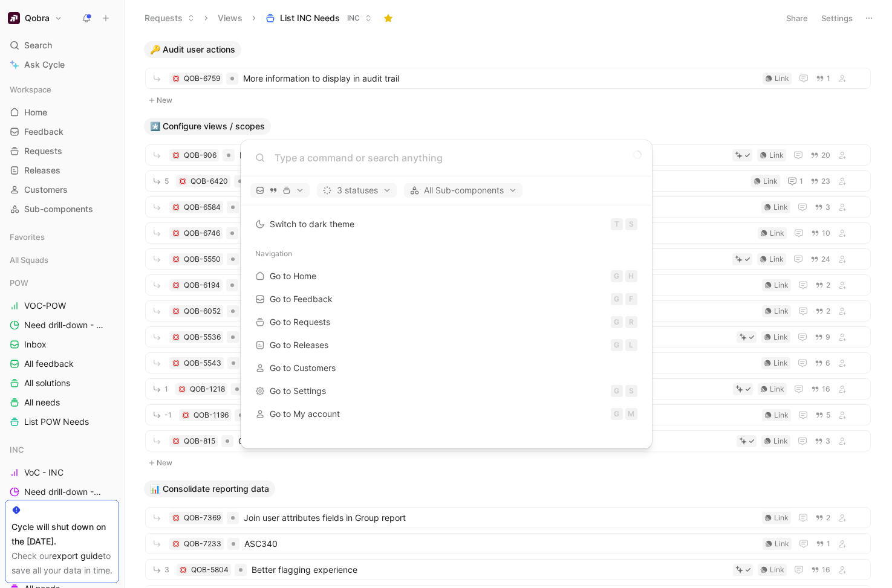 The height and width of the screenshot is (588, 892). I want to click on span: Go to Customers, so click(302, 367).